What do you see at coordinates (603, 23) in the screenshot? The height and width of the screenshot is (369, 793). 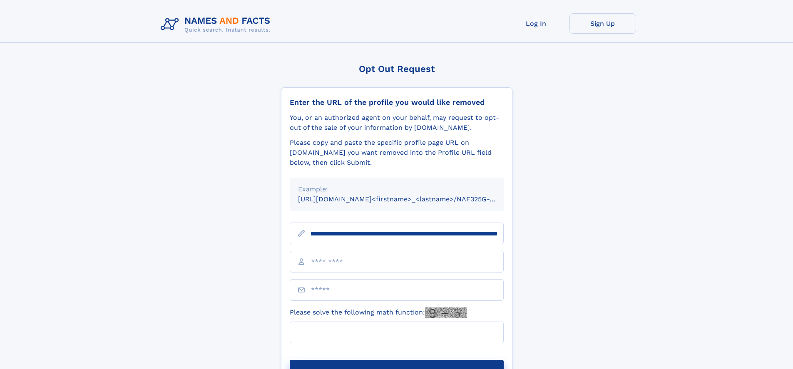 I see `a: Sign Up` at bounding box center [603, 23].